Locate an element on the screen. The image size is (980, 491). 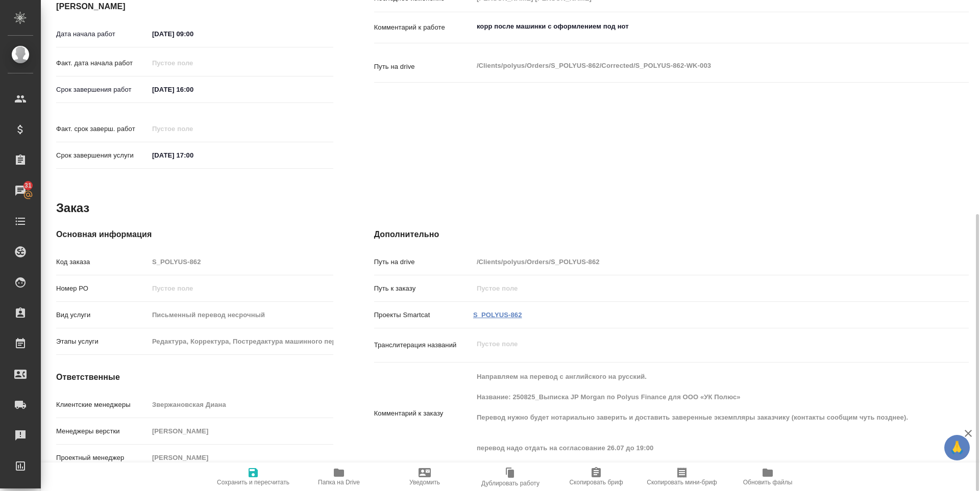
span: Сохранить и пересчитать is located at coordinates (253, 482).